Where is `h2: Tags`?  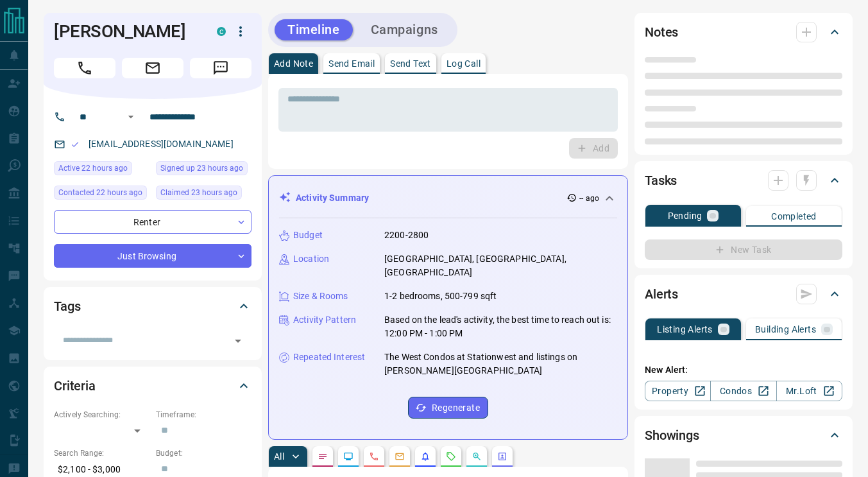
h2: Tags is located at coordinates (67, 306).